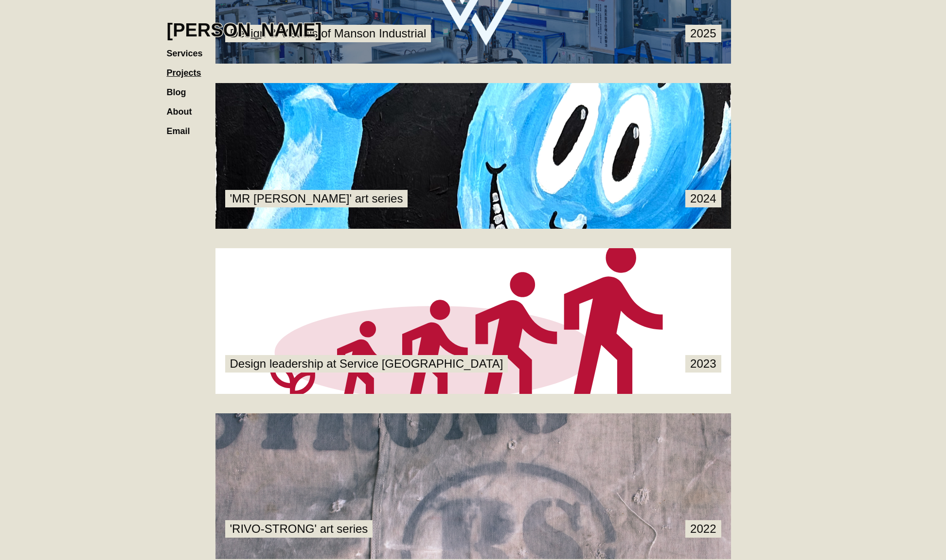 The width and height of the screenshot is (946, 560). Describe the element at coordinates (184, 107) in the screenshot. I see `a: About` at that location.